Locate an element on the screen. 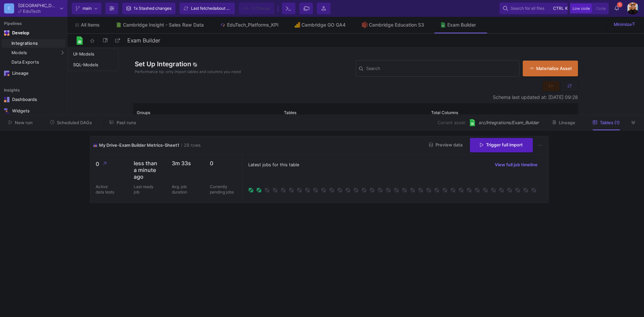 The image size is (644, 317). input: Search for Tables, Columns, etc. is located at coordinates (441, 69).